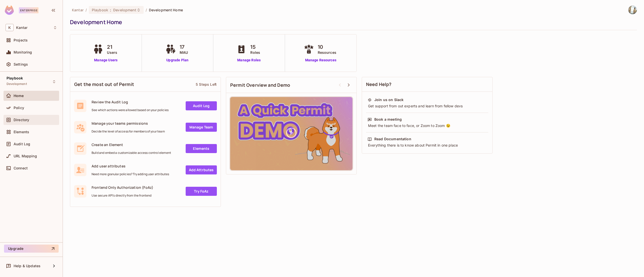  Describe the element at coordinates (112, 47) in the screenshot. I see `span: 21` at that location.